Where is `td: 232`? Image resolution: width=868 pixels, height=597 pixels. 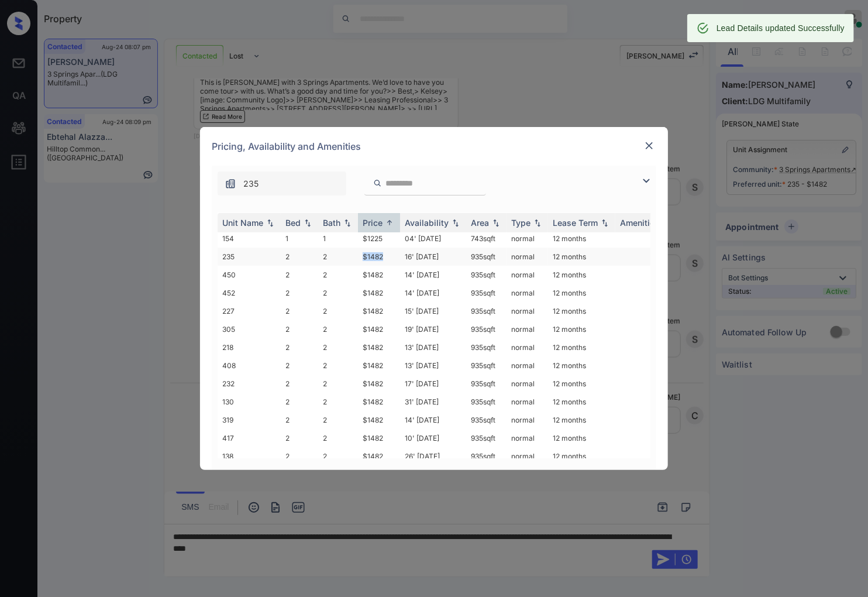 td: 232 is located at coordinates (249, 383).